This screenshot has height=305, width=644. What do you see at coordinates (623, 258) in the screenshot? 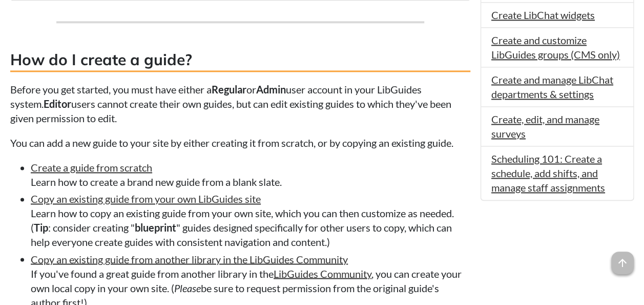
I see `a: arrow_upward` at bounding box center [623, 258].